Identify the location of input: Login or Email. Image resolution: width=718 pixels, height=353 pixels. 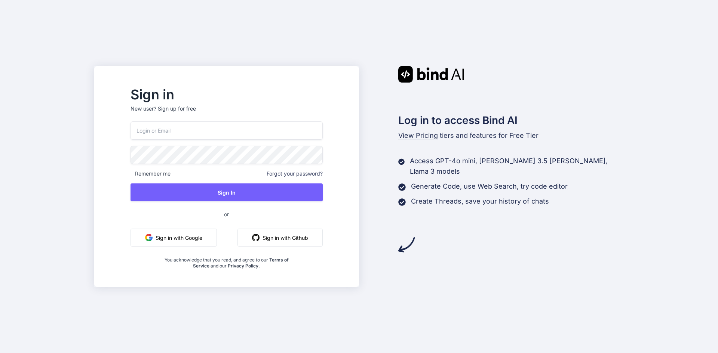
(226, 130).